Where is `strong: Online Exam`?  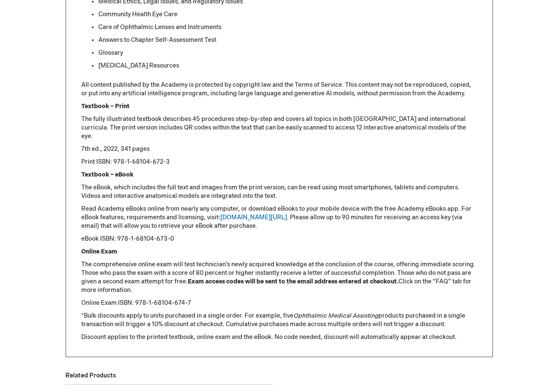
strong: Online Exam is located at coordinates (99, 251).